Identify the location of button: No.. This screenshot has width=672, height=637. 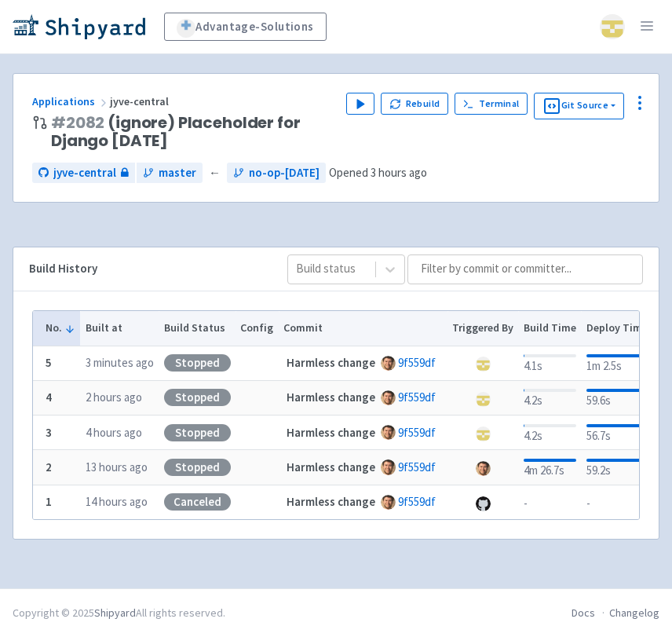
(60, 327).